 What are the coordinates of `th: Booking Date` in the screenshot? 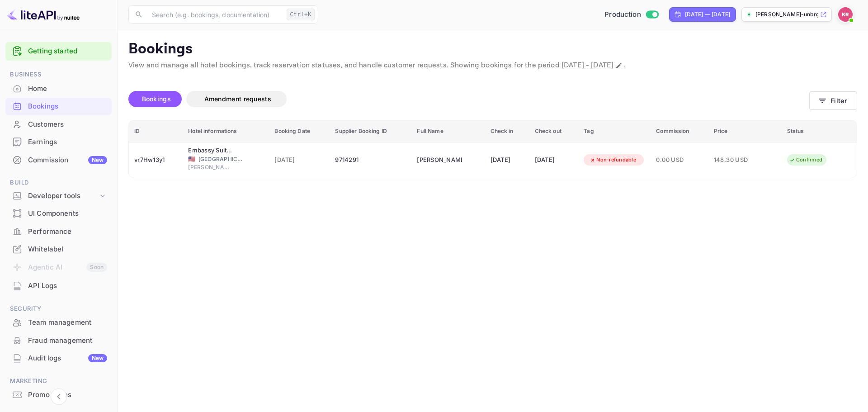 It's located at (299, 131).